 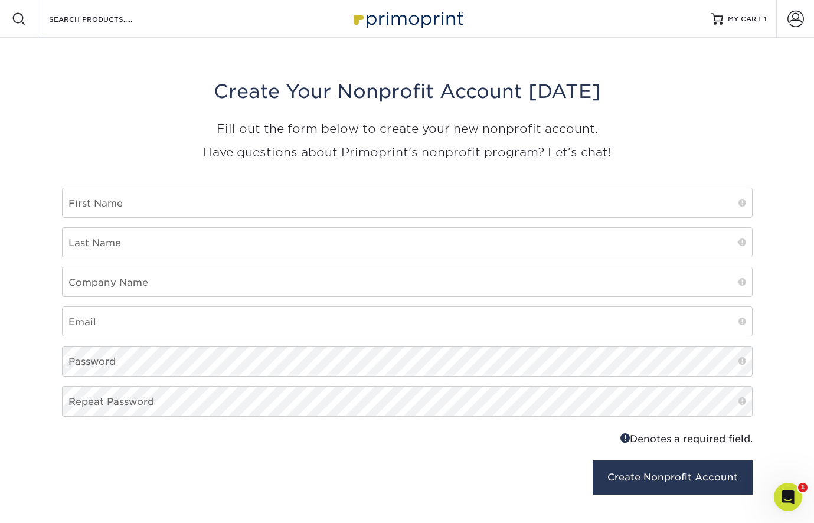 What do you see at coordinates (584, 438) in the screenshot?
I see `div: Denotes a required field.` at bounding box center [584, 438].